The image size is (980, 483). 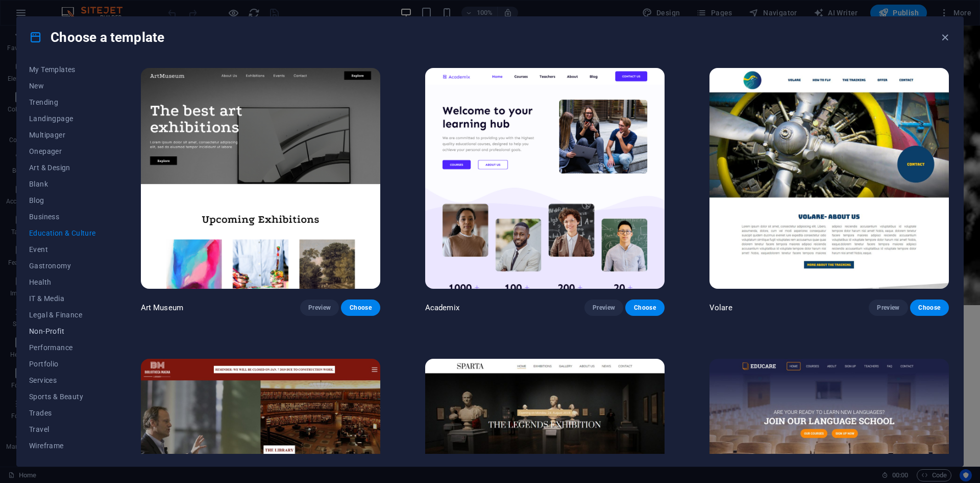 I want to click on span: Gastronomy, so click(x=62, y=266).